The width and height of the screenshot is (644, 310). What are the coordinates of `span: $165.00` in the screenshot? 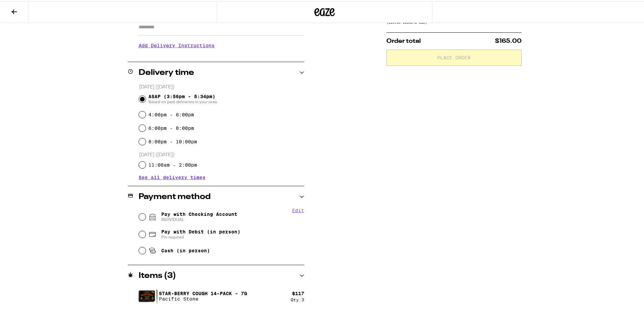 It's located at (508, 40).